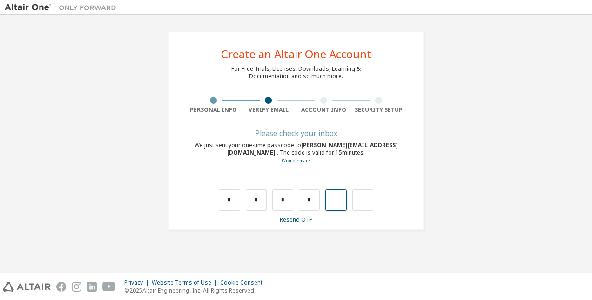 This screenshot has height=300, width=592. Describe the element at coordinates (244, 282) in the screenshot. I see `div: Cookie Consent` at that location.